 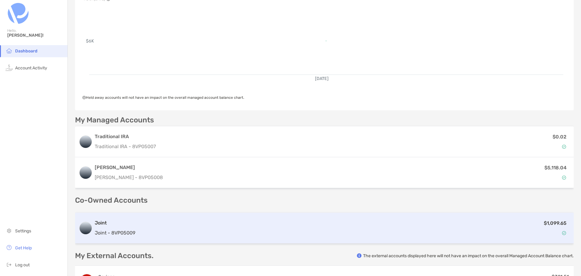 What do you see at coordinates (18, 13) in the screenshot?
I see `img: Zoe Logo` at bounding box center [18, 13].